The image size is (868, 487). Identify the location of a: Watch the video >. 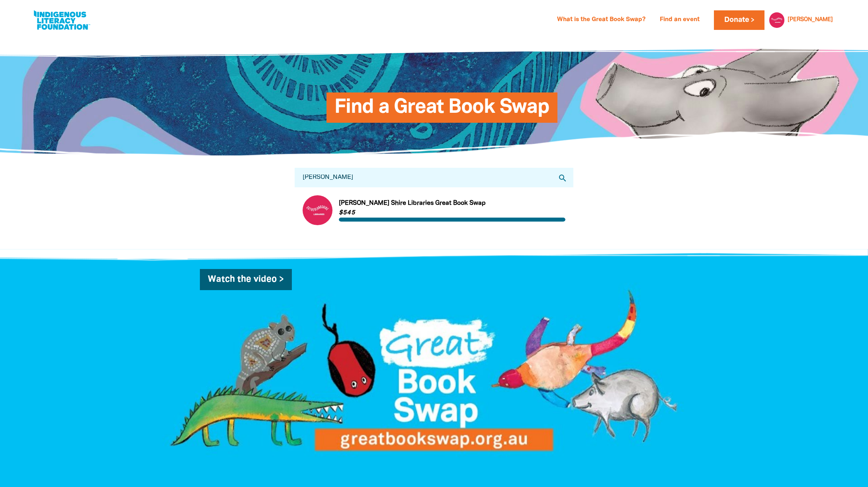
(245, 280).